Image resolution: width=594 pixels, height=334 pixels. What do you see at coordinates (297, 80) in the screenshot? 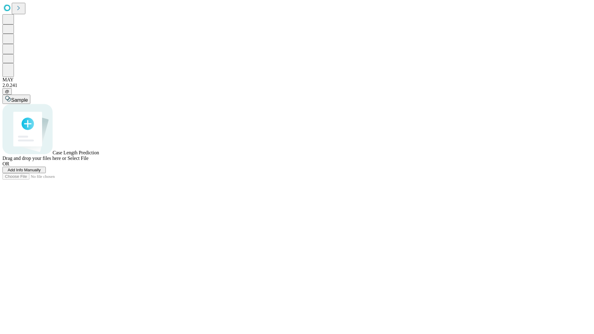
I see `div: MAY` at bounding box center [297, 80].